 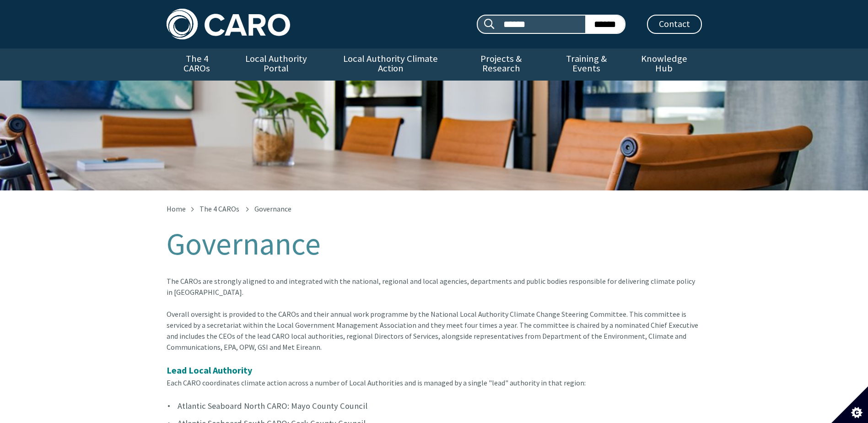 What do you see at coordinates (501, 65) in the screenshot?
I see `a: Projects & Research` at bounding box center [501, 65].